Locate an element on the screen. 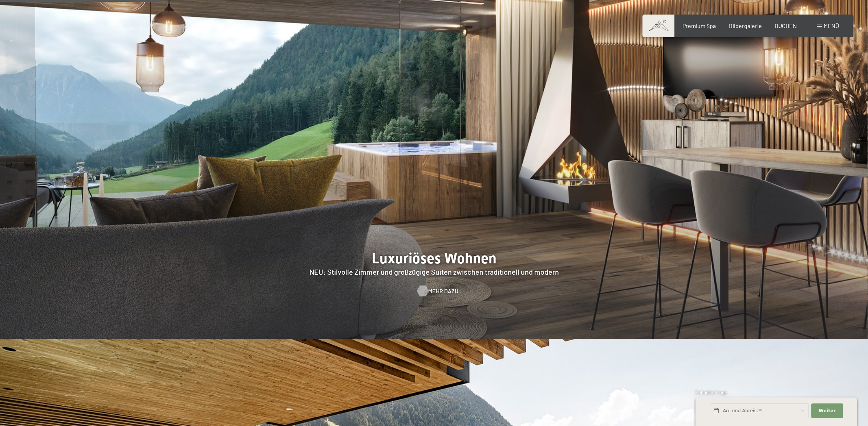 This screenshot has width=868, height=426. a: Mehr dazu is located at coordinates (434, 291).